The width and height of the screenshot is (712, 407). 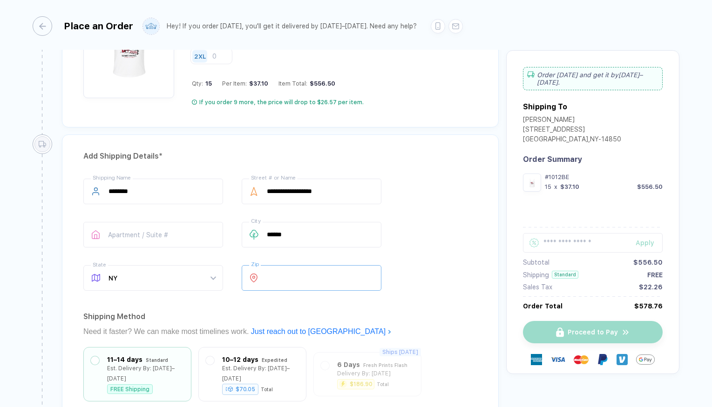 I want to click on div: $22.26, so click(x=651, y=287).